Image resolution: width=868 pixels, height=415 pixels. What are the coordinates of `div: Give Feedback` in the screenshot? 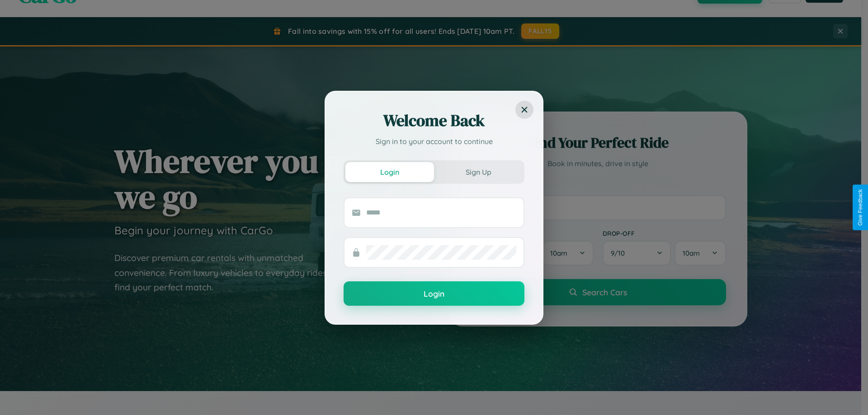 It's located at (860, 208).